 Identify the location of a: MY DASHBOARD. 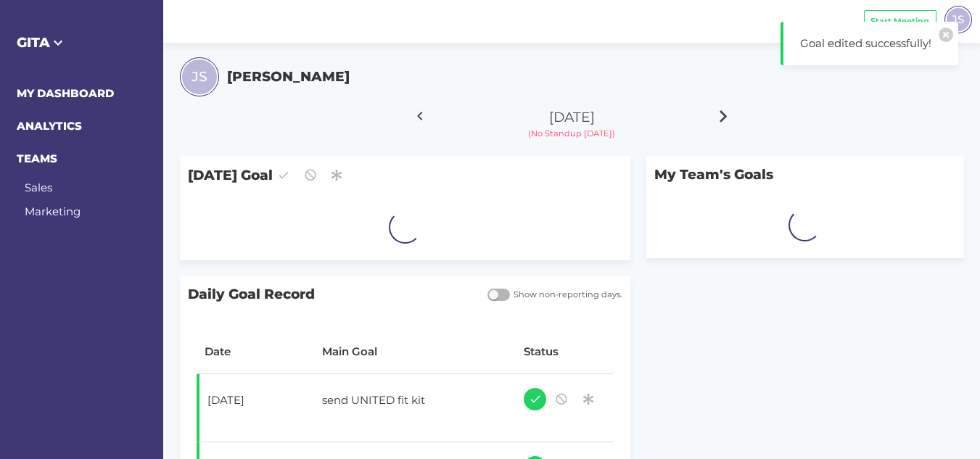
(65, 93).